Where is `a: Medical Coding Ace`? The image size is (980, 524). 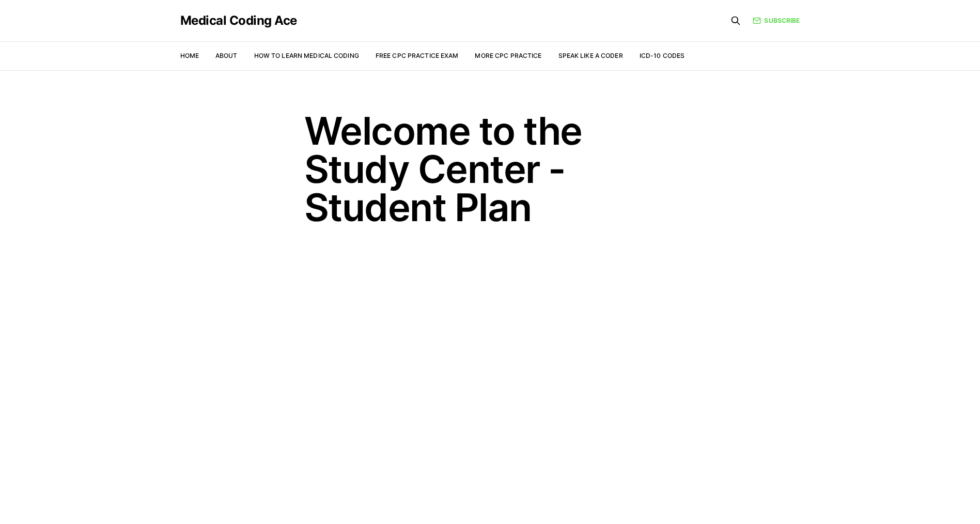
a: Medical Coding Ace is located at coordinates (239, 21).